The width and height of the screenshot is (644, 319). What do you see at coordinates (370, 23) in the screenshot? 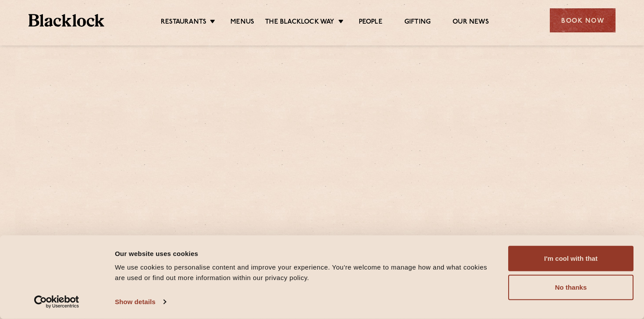
I see `a: People` at bounding box center [370, 23].